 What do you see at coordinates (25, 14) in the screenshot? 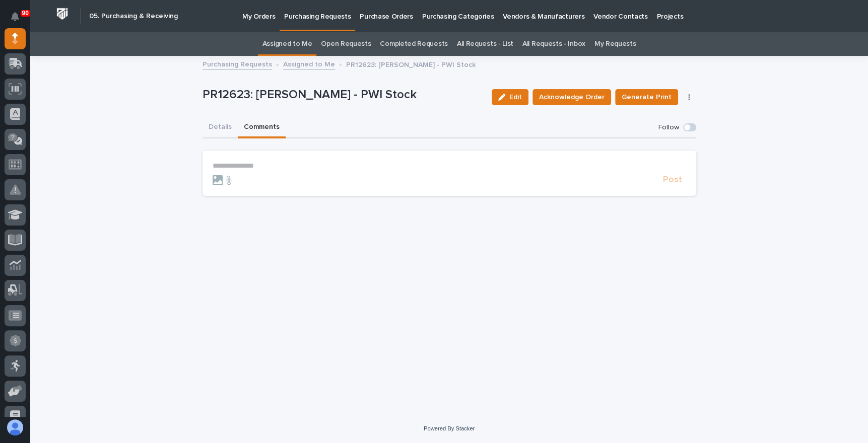
I see `p: 90` at bounding box center [25, 14].